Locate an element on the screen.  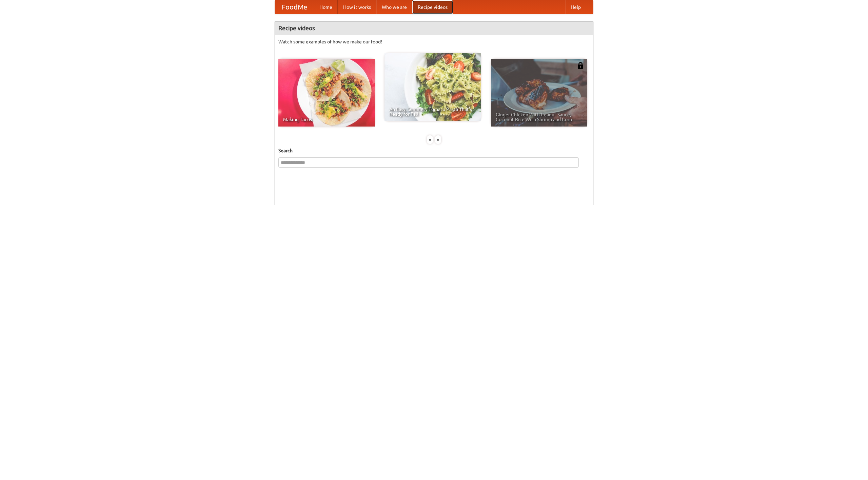
img: 483408.png is located at coordinates (581, 66).